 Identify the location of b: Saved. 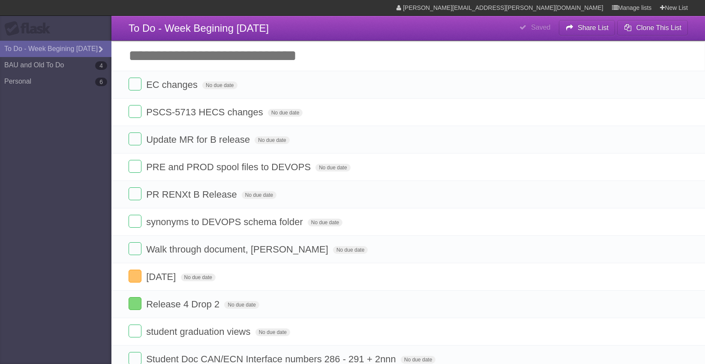
(540, 27).